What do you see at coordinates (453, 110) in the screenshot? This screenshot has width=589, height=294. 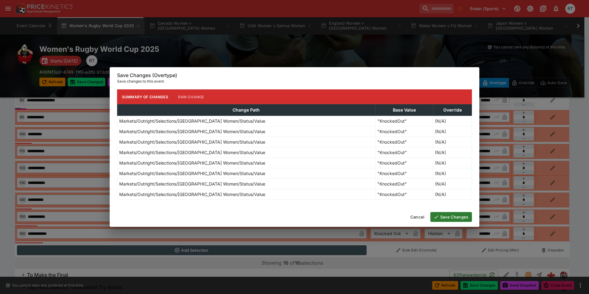 I see `th: Override` at bounding box center [453, 110].